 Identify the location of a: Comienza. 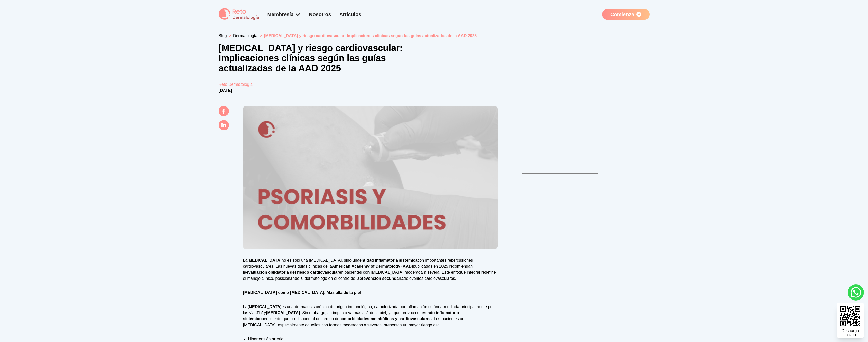
(626, 15).